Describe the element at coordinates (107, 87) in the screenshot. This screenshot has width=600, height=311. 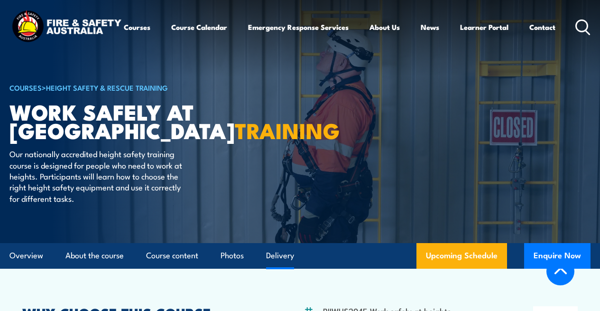
I see `a: Height Safety & Rescue Training` at that location.